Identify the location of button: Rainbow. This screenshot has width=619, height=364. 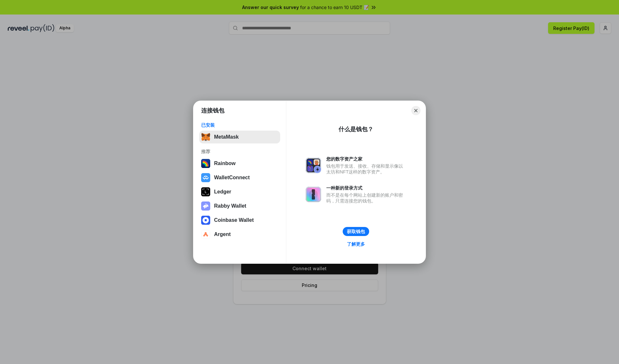
(239, 164).